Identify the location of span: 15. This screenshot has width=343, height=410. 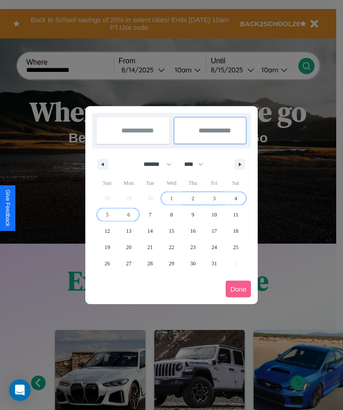
(172, 231).